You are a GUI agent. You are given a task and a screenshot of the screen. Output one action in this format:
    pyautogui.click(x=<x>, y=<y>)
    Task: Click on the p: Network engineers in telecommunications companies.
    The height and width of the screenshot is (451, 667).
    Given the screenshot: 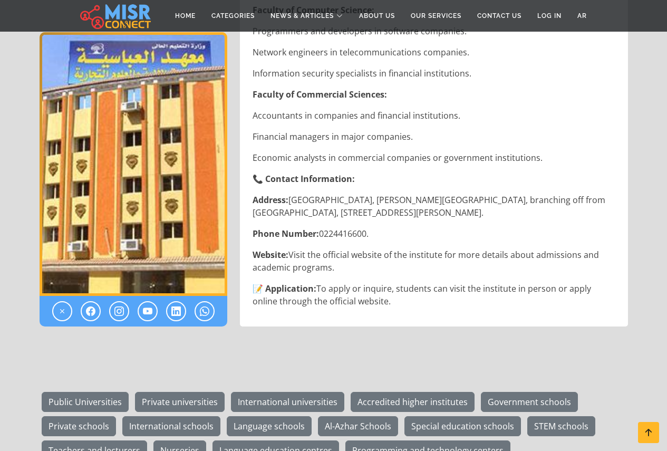 What is the action you would take?
    pyautogui.click(x=435, y=52)
    